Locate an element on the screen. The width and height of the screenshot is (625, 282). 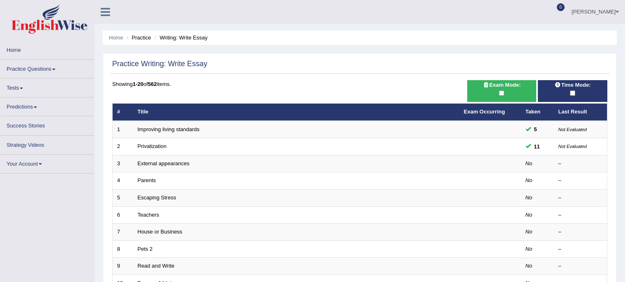
a: Read and Write is located at coordinates (156, 265).